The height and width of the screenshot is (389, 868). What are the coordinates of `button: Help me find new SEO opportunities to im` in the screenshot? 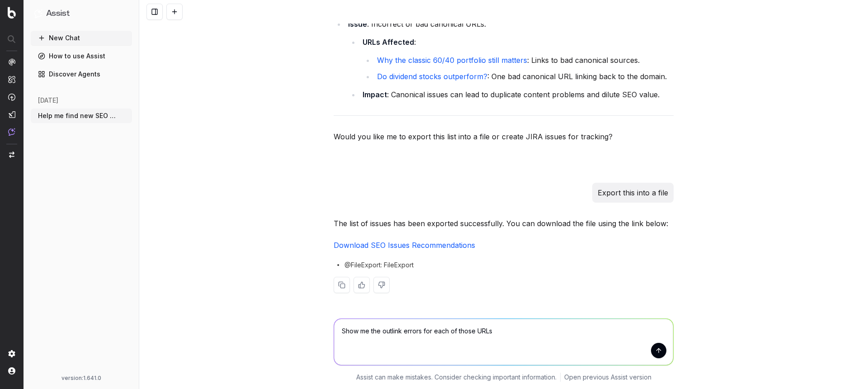 It's located at (81, 115).